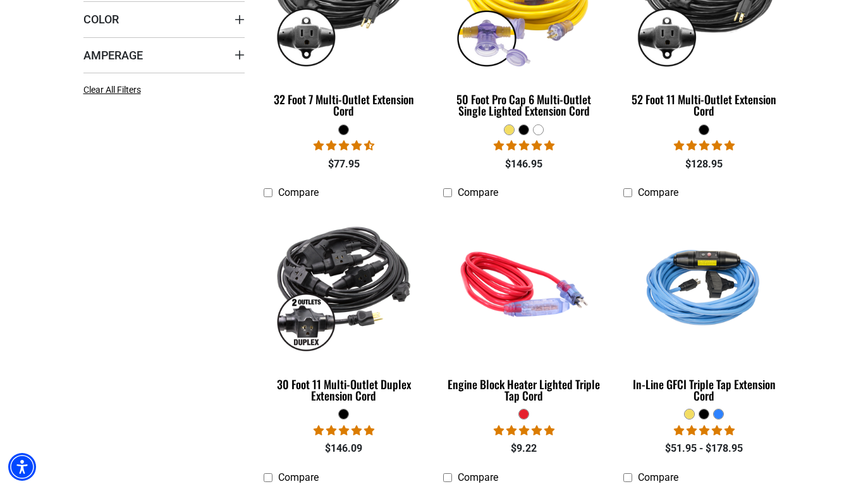 The height and width of the screenshot is (489, 868). What do you see at coordinates (524, 164) in the screenshot?
I see `div: $146.95` at bounding box center [524, 164].